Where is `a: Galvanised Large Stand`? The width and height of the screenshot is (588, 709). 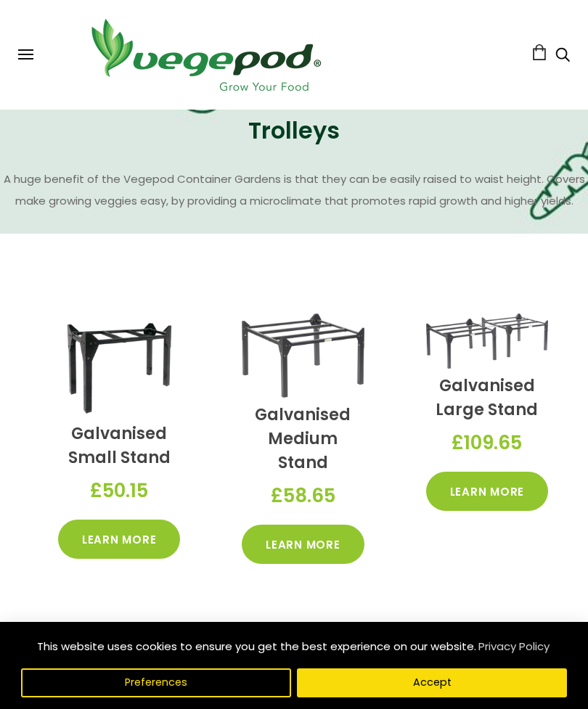 a: Galvanised Large Stand is located at coordinates (486, 398).